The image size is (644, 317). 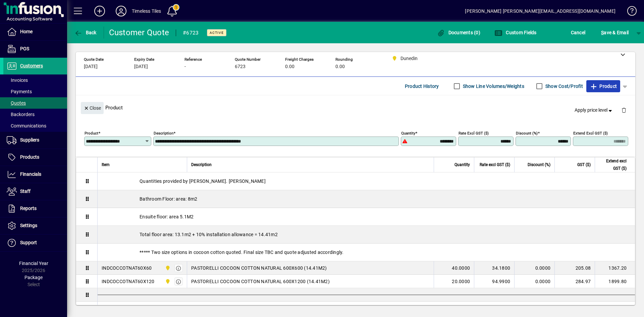 What do you see at coordinates (146, 11) in the screenshot?
I see `div: Timeless Tiles` at bounding box center [146, 11].